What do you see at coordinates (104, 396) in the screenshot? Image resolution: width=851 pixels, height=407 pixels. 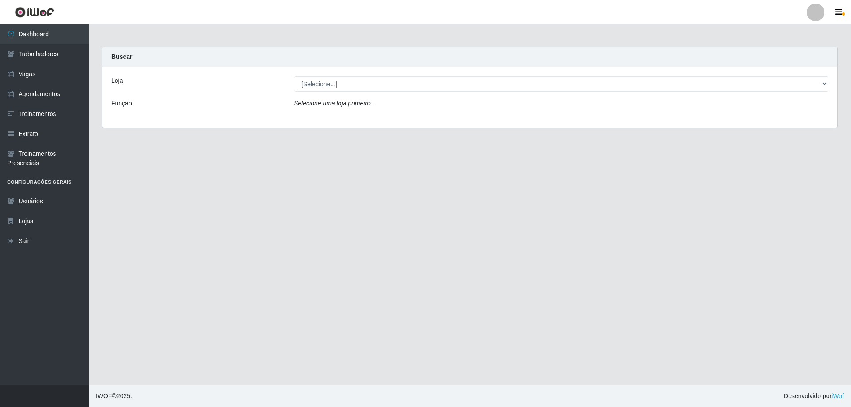 I see `span: IWOF` at bounding box center [104, 396].